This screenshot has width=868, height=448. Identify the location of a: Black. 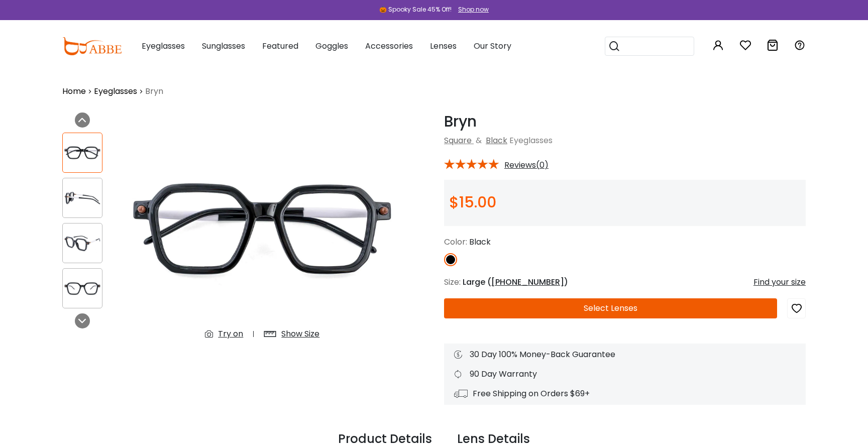
(496, 140).